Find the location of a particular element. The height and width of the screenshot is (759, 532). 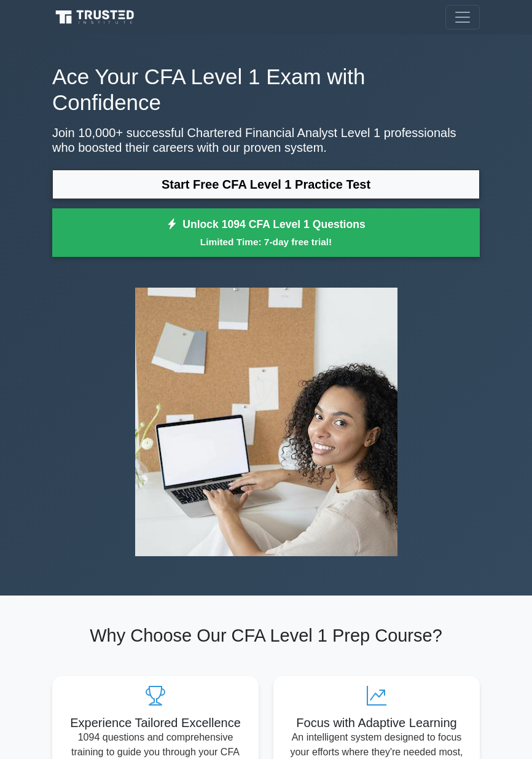

a: Unlock 1094 CFA Level 1 QuestionsLimited Time: 7-day free trial! is located at coordinates (266, 233).